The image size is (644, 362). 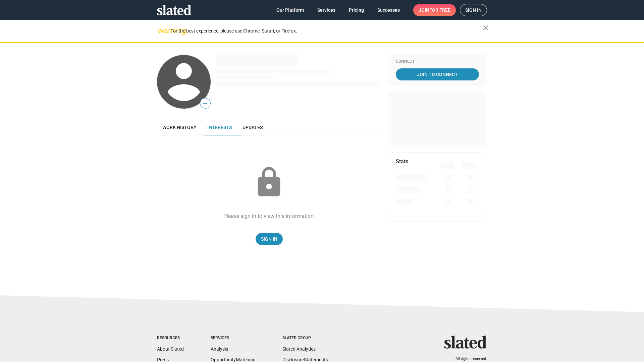 What do you see at coordinates (388, 10) in the screenshot?
I see `span: Successes` at bounding box center [388, 10].